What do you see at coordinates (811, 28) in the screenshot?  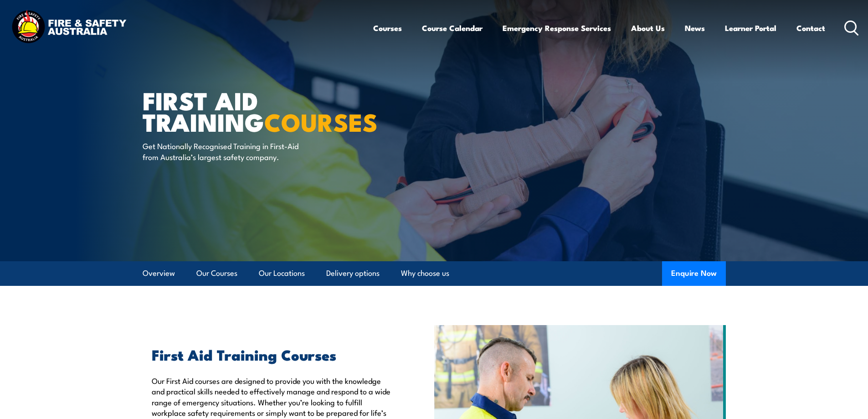 I see `a: Contact` at bounding box center [811, 28].